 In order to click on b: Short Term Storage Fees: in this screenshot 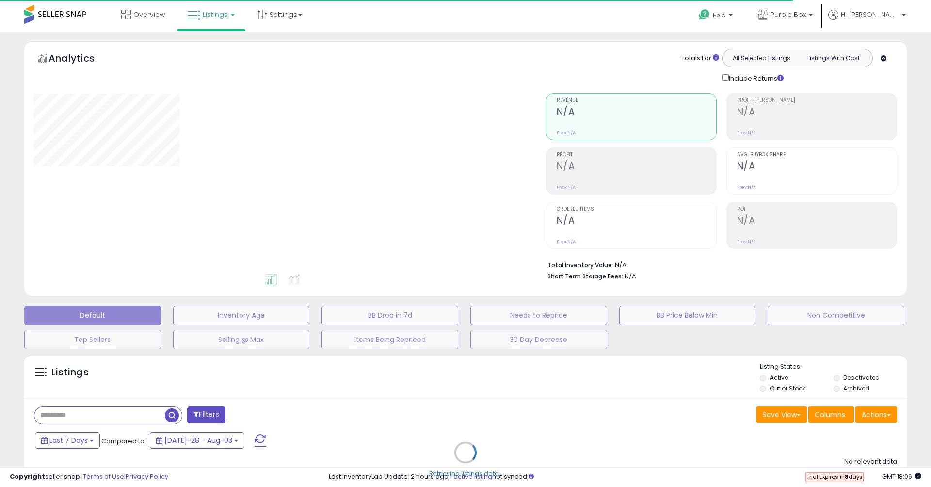, I will do `click(585, 276)`.